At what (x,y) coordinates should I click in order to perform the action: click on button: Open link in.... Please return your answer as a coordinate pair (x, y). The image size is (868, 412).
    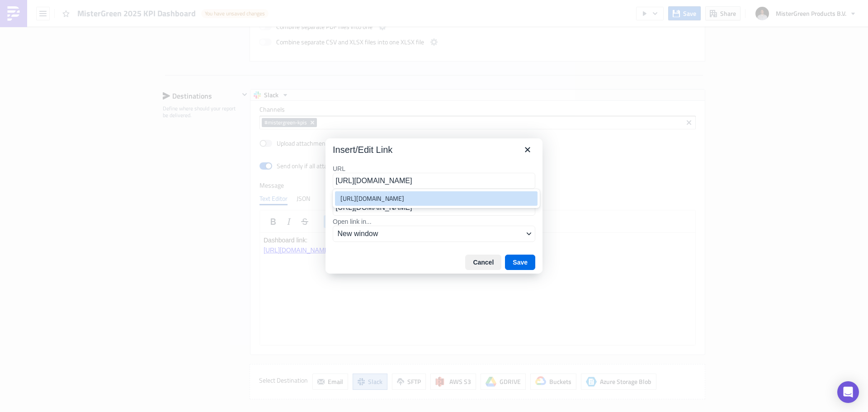
    Looking at the image, I should click on (434, 234).